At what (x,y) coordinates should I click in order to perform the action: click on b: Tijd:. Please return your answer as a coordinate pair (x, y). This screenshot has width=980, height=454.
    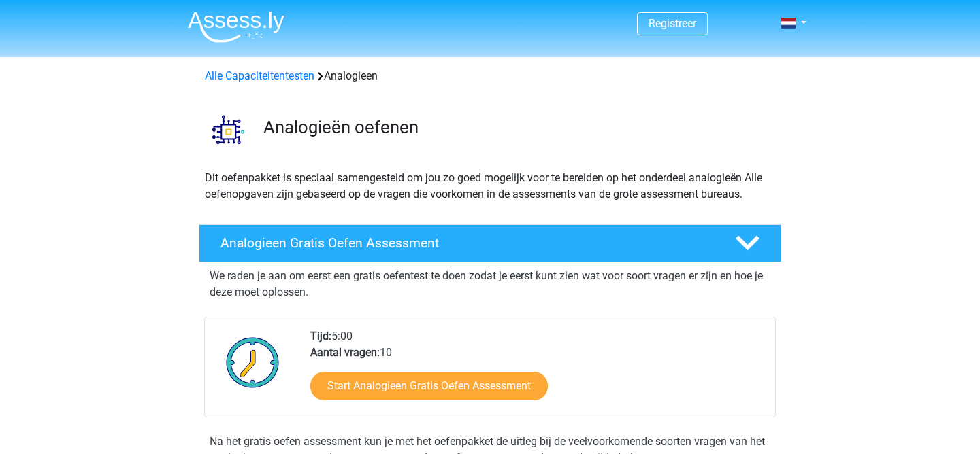
    Looking at the image, I should click on (321, 336).